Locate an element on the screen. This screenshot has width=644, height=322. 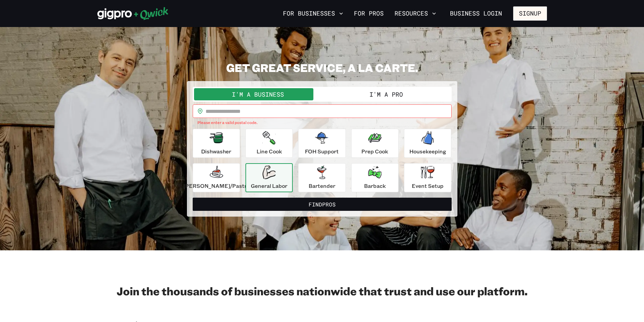
button: General Labor is located at coordinates (269, 178).